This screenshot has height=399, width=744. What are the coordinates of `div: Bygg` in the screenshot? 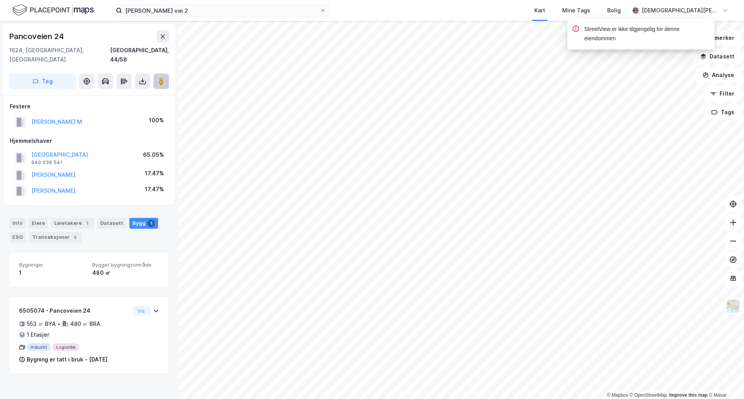 It's located at (144, 224).